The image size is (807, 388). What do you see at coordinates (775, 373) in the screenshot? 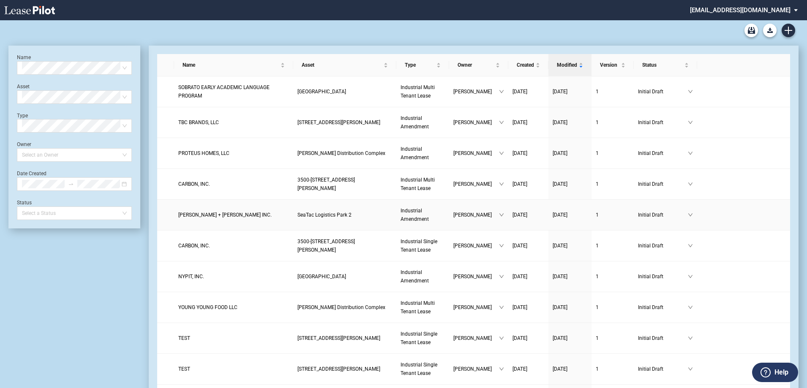
I see `button: Help` at bounding box center [775, 373].